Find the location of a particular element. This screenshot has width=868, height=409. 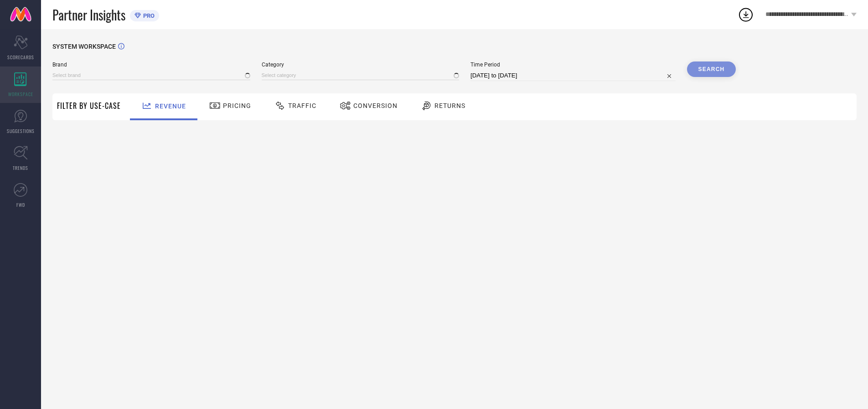

span: Partner Insights is located at coordinates (89, 14).